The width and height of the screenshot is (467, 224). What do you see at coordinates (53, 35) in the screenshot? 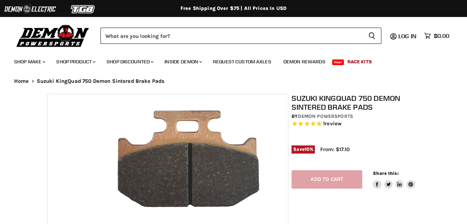
I see `img: Demon Powersports` at bounding box center [53, 35].